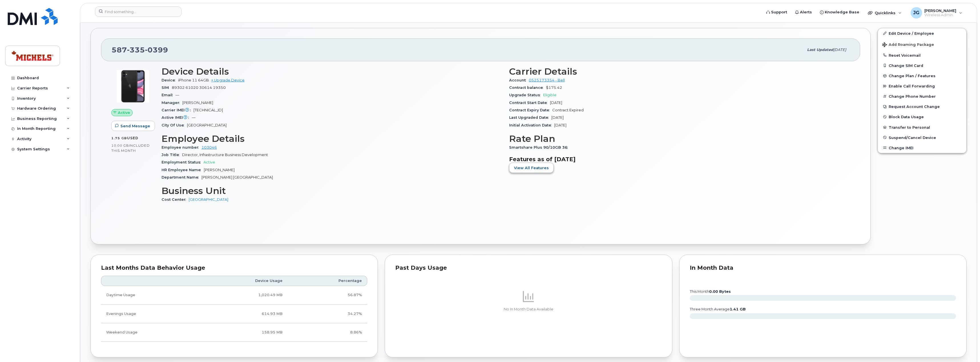 Image resolution: width=980 pixels, height=362 pixels. I want to click on span: City Of Use, so click(174, 125).